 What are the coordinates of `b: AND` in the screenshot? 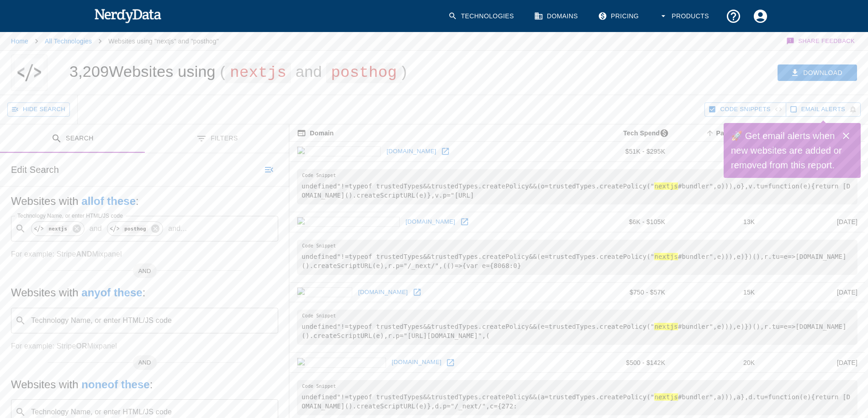 It's located at (84, 254).